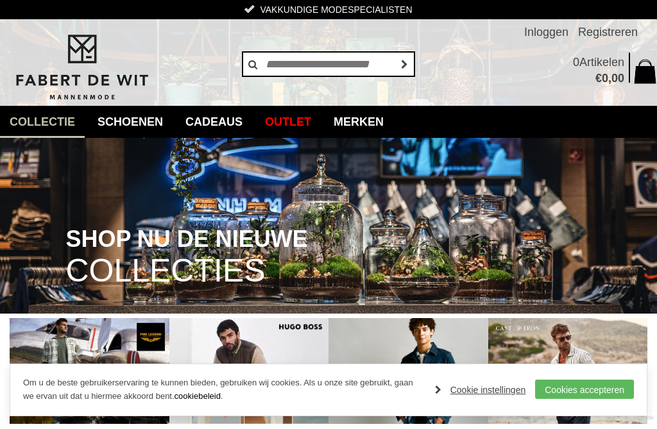 This screenshot has height=429, width=657. Describe the element at coordinates (568, 371) in the screenshot. I see `img: Cast Iron` at that location.